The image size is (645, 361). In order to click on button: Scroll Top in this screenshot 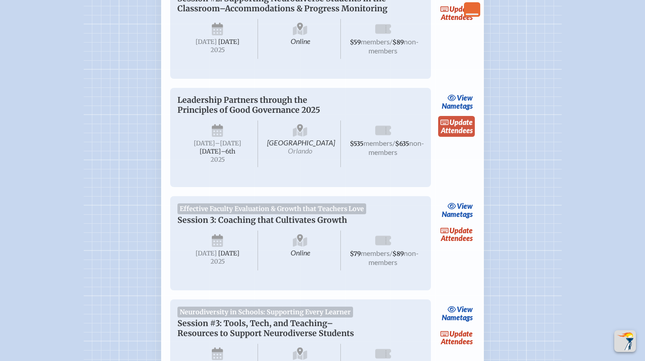, I will do `click(625, 341)`.